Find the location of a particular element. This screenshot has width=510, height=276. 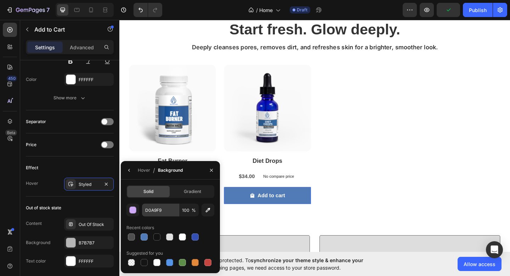

button: Allow access is located at coordinates (480, 264).